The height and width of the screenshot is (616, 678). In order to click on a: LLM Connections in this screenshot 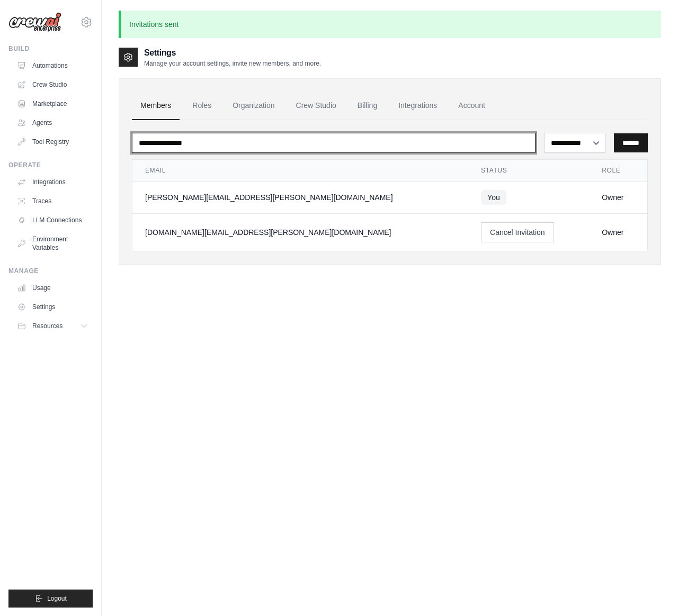, I will do `click(53, 220)`.